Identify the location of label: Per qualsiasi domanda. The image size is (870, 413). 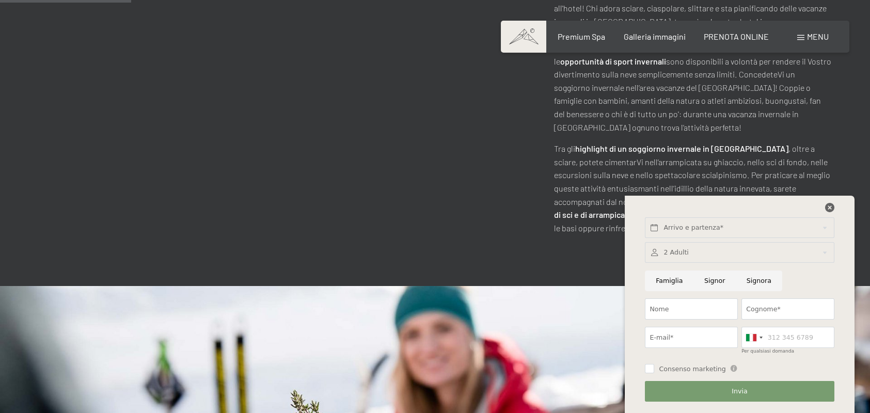
(768, 351).